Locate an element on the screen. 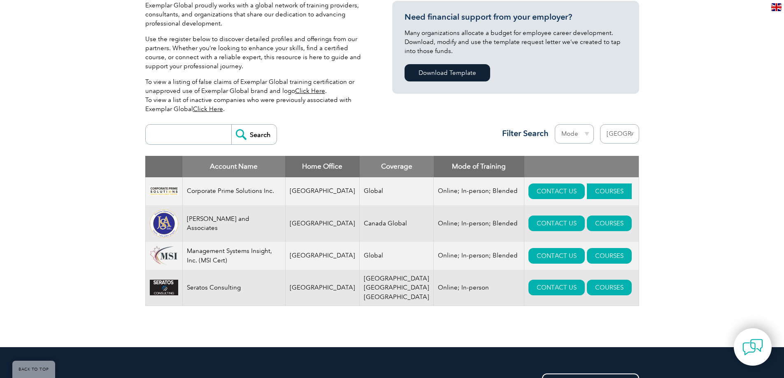  th: Mode of Training: activate to sort column ascending is located at coordinates (479, 167).